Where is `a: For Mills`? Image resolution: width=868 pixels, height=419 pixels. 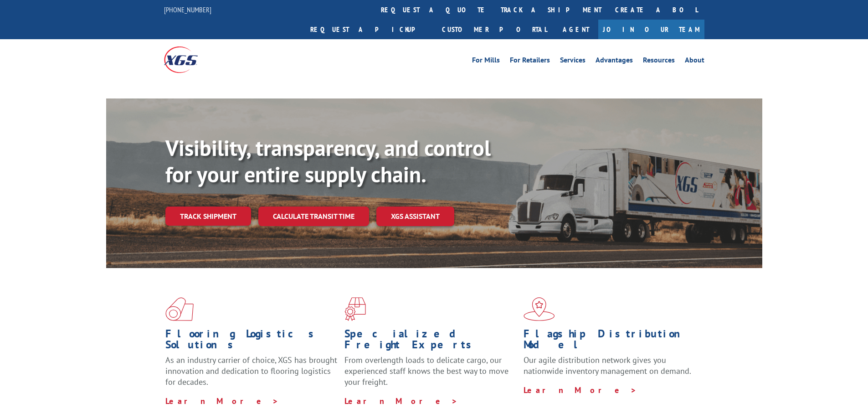
a: For Mills is located at coordinates (485, 61).